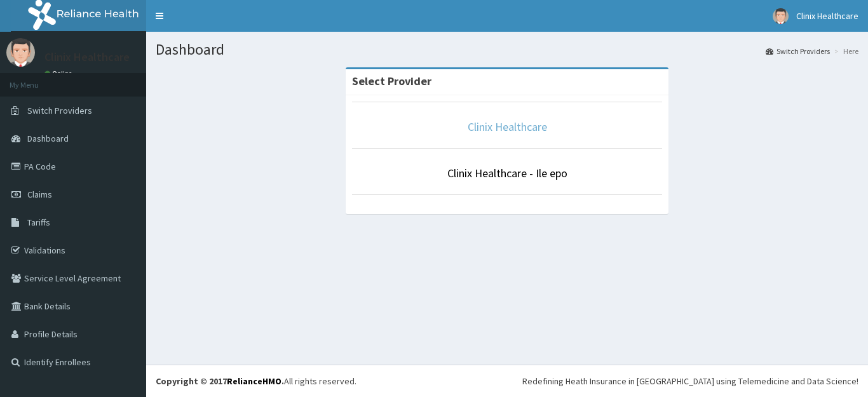 This screenshot has width=868, height=397. Describe the element at coordinates (507, 50) in the screenshot. I see `h1: Dashboard` at that location.